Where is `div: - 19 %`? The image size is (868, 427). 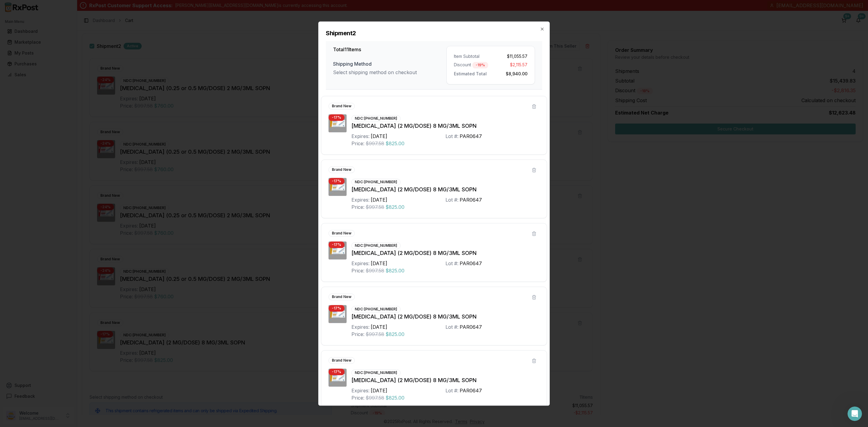 div: - 19 % is located at coordinates (480, 65).